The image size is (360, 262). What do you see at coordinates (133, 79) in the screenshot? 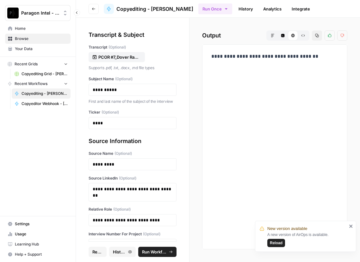
I see `label: Subject Name` at bounding box center [133, 79].